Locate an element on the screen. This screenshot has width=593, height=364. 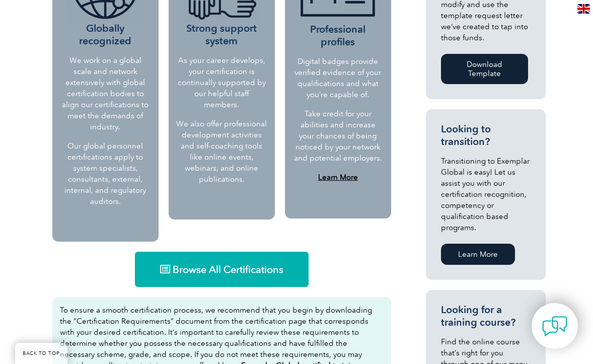
b: Learn More is located at coordinates (338, 177).